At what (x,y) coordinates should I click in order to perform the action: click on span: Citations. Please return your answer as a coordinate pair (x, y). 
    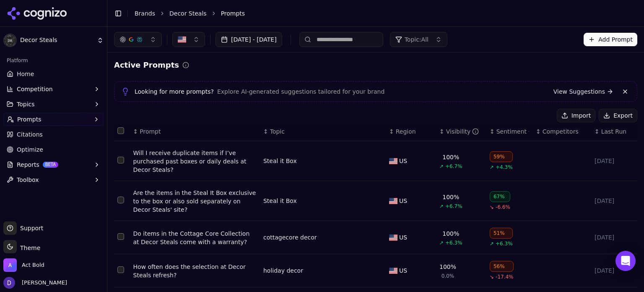
    Looking at the image, I should click on (30, 134).